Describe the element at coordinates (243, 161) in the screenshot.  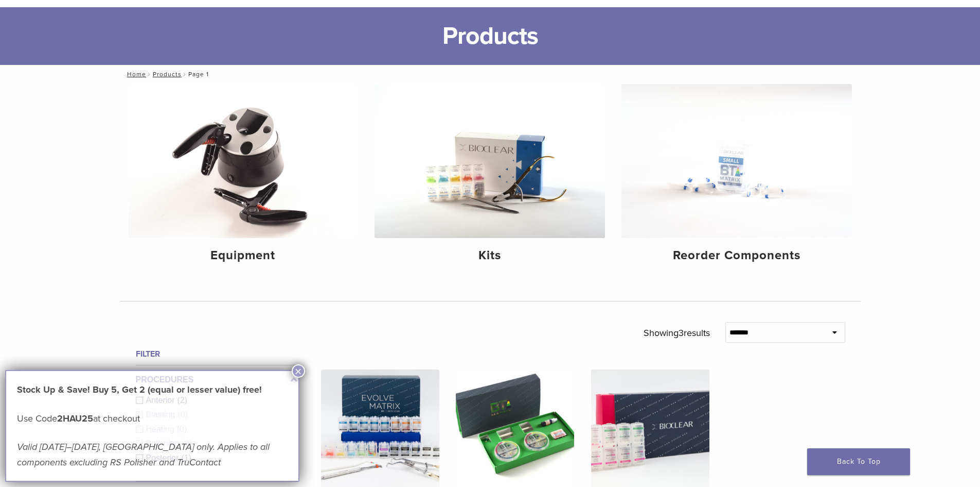
I see `img: Equipment` at that location.